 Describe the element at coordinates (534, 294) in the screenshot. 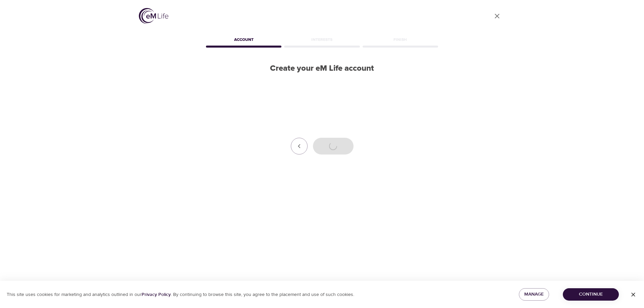

I see `span: Manage` at that location.